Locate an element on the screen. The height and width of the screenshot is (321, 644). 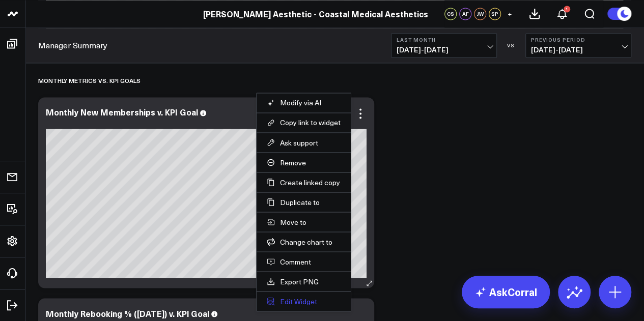
button: Change chart to is located at coordinates (303, 241).